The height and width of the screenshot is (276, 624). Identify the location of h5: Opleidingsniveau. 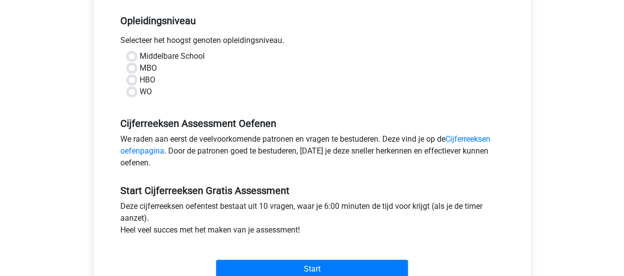
(312, 21).